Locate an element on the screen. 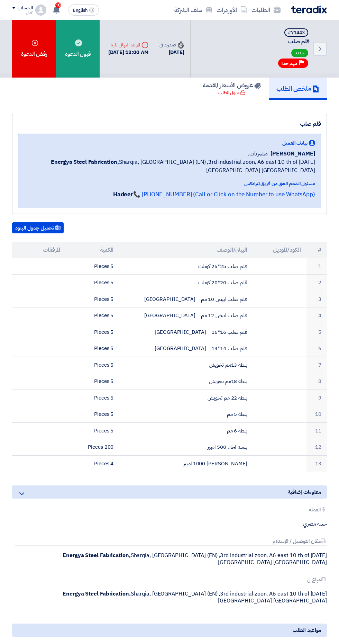 The height and width of the screenshot is (644, 339). div: العمله is located at coordinates (171, 510).